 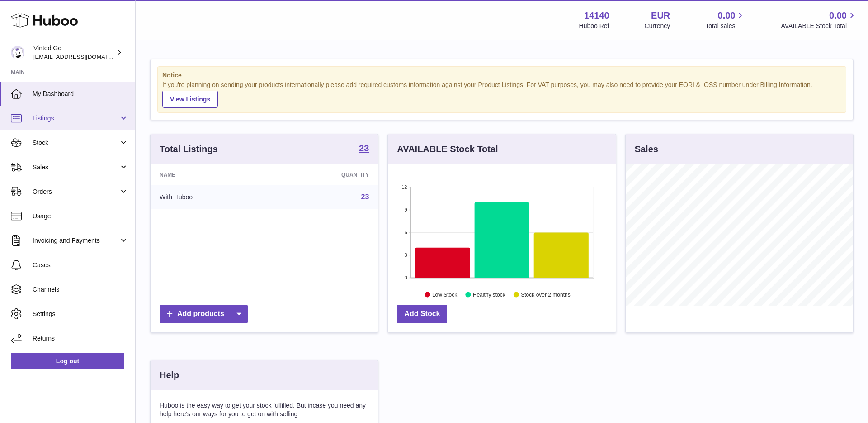 I want to click on a: 0.00 Total sales, so click(x=725, y=20).